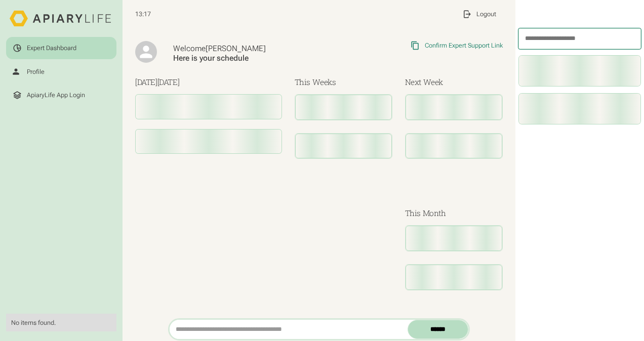 The height and width of the screenshot is (341, 644). I want to click on div: No items found., so click(61, 322).